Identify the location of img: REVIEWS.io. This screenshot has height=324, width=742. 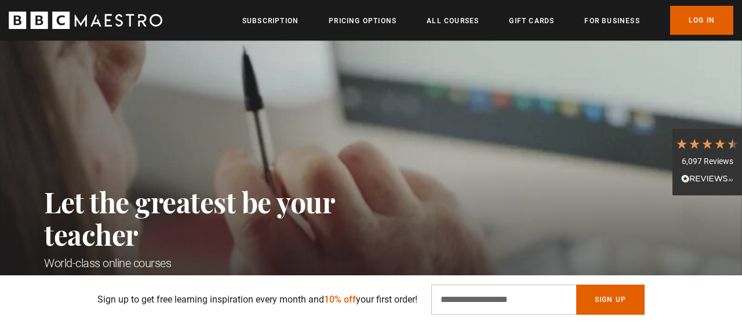
(707, 179).